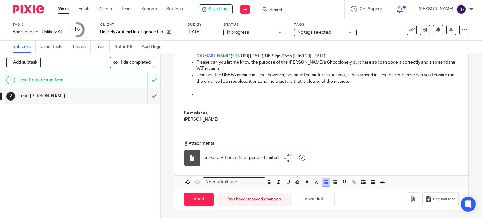 This screenshot has height=218, width=482. I want to click on span: Request files, so click(444, 199).